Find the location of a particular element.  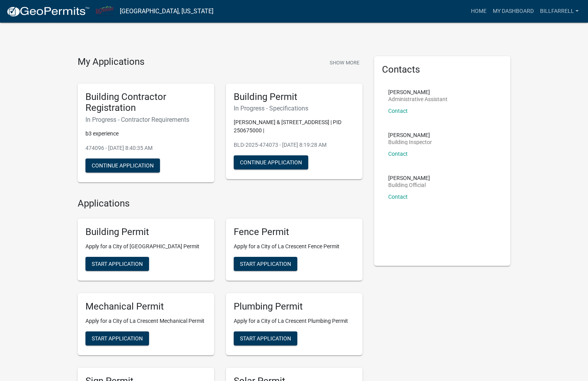

p: b3 experience is located at coordinates (146, 134).